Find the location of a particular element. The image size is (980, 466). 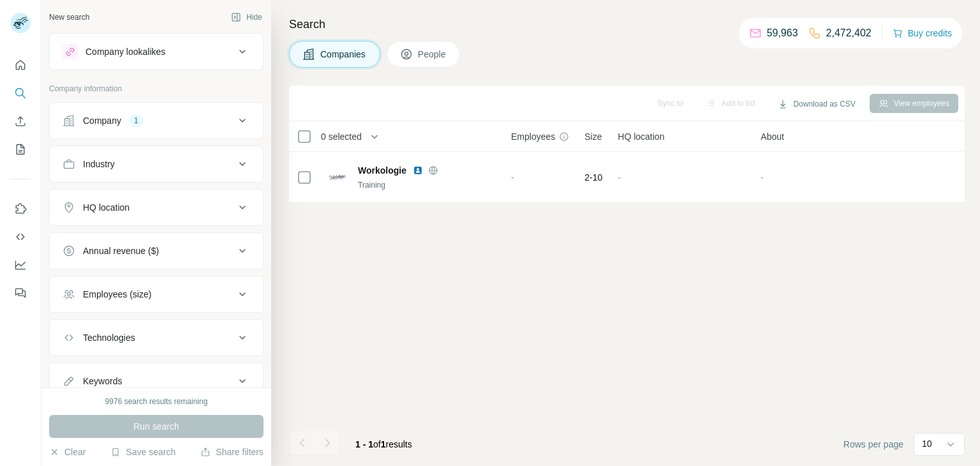

button: Dashboard is located at coordinates (21, 264).